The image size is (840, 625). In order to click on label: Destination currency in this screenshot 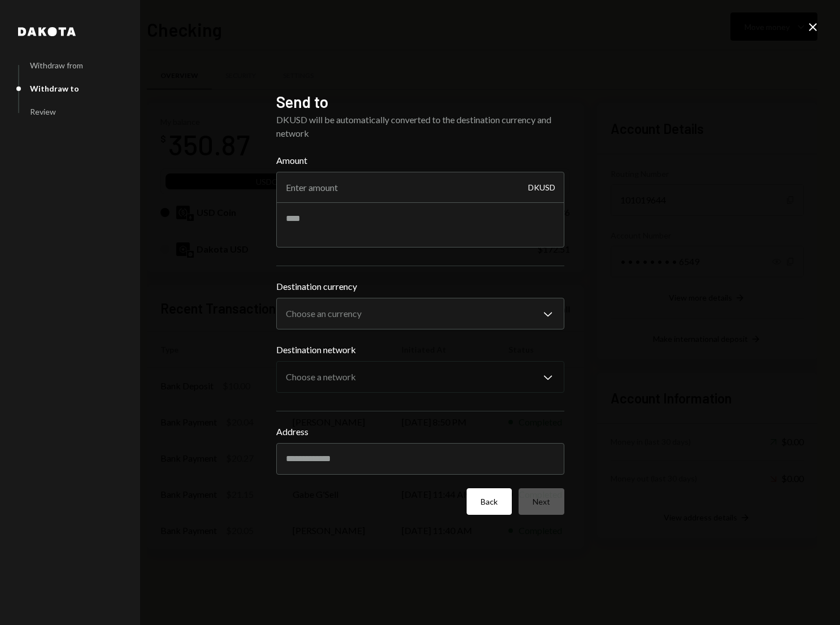, I will do `click(420, 287)`.